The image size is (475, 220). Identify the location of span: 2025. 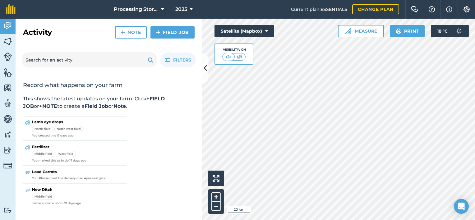
(181, 9).